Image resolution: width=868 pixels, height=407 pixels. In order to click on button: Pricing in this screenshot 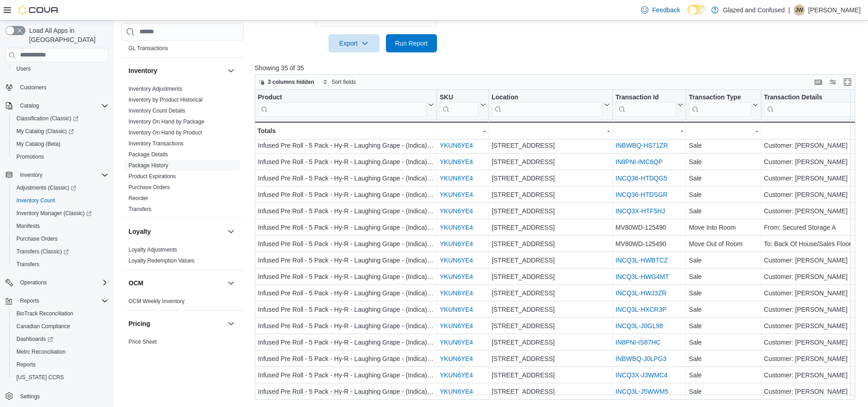, I will do `click(176, 323)`.